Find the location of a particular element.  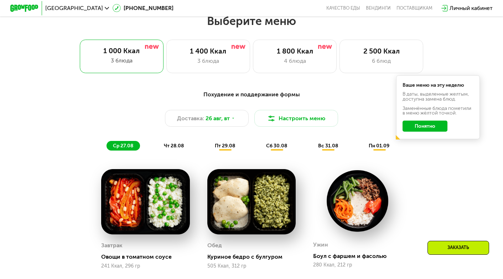

div: Ваше меню на эту неделю is located at coordinates (438, 85).